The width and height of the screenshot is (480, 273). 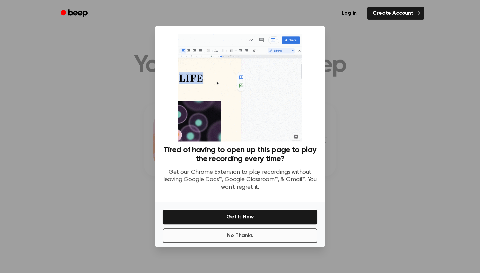 What do you see at coordinates (240, 217) in the screenshot?
I see `button: Get It Now` at bounding box center [240, 217].